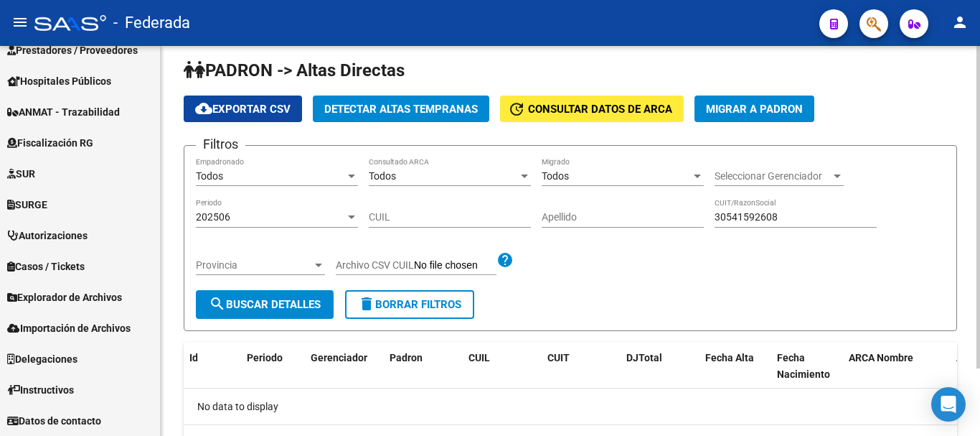 The image size is (980, 436). I want to click on mat-icon: person, so click(960, 22).